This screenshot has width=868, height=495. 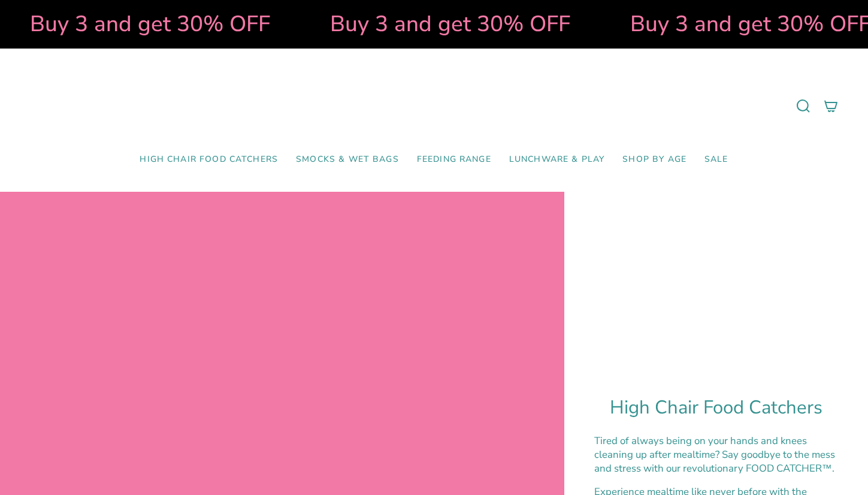 I want to click on div: Smocks & Wet Bags, so click(x=347, y=160).